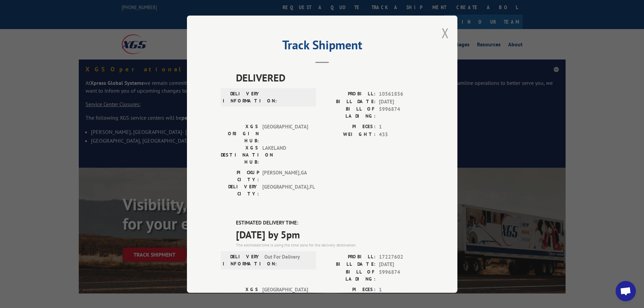  Describe the element at coordinates (240, 155) in the screenshot. I see `label: XGS DESTINATION HUB:` at that location.